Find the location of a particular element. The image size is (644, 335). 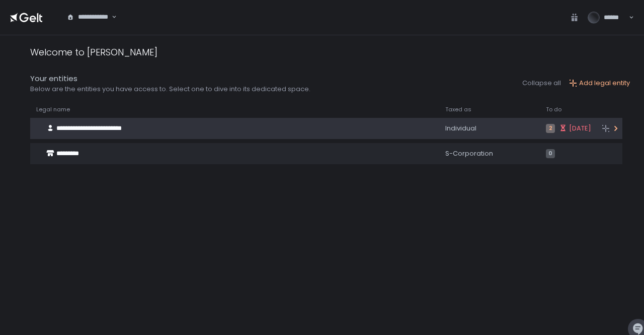

div: Your entities is located at coordinates (170, 78).